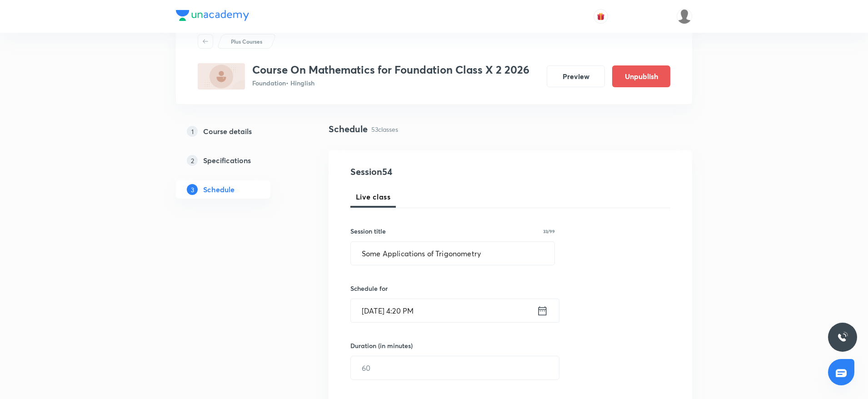 This screenshot has width=868, height=399. Describe the element at coordinates (391, 69) in the screenshot. I see `h3: Course On Mathematics for Foundation Class X 2 2026` at that location.